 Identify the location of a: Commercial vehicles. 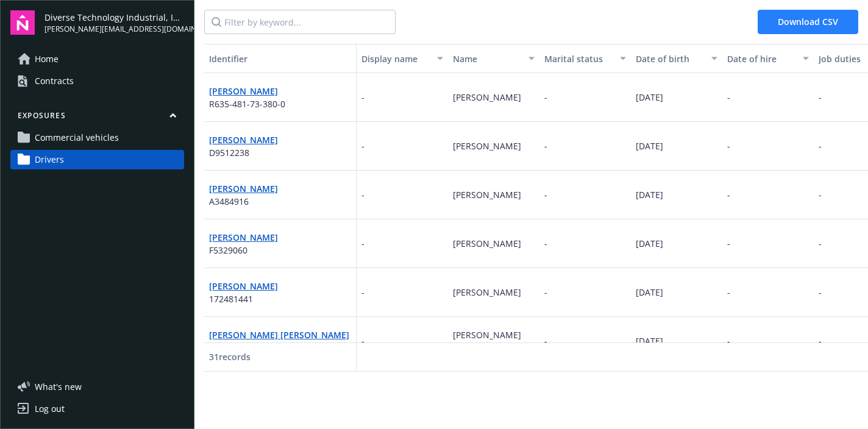
(97, 137).